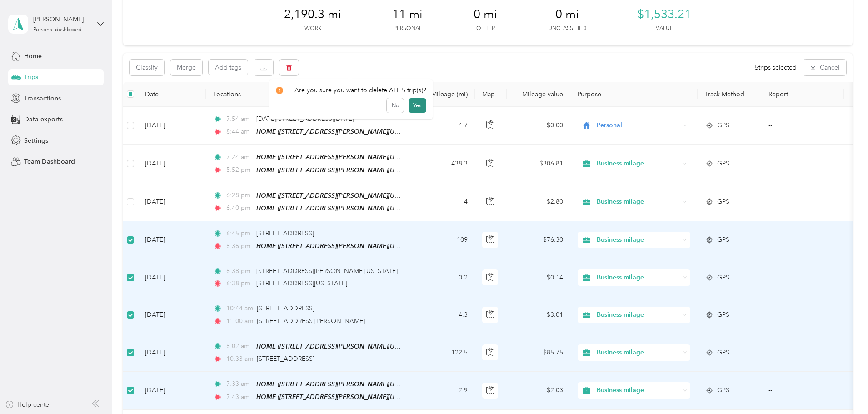  I want to click on span: $1,533.21, so click(664, 14).